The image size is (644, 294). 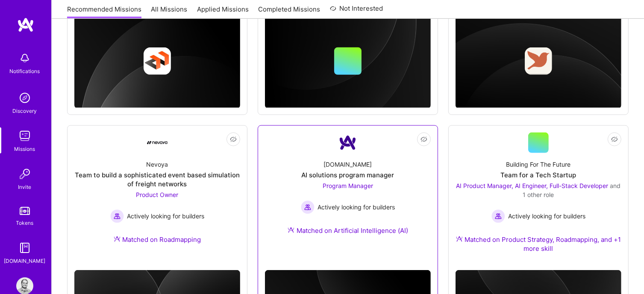 What do you see at coordinates (104, 12) in the screenshot?
I see `a: Recommended Missions` at bounding box center [104, 12].